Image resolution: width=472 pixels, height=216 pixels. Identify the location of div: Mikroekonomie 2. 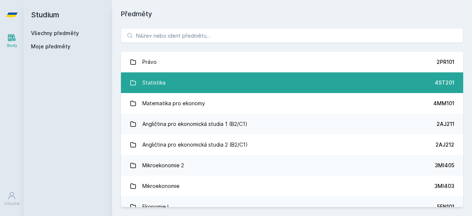
(163, 165).